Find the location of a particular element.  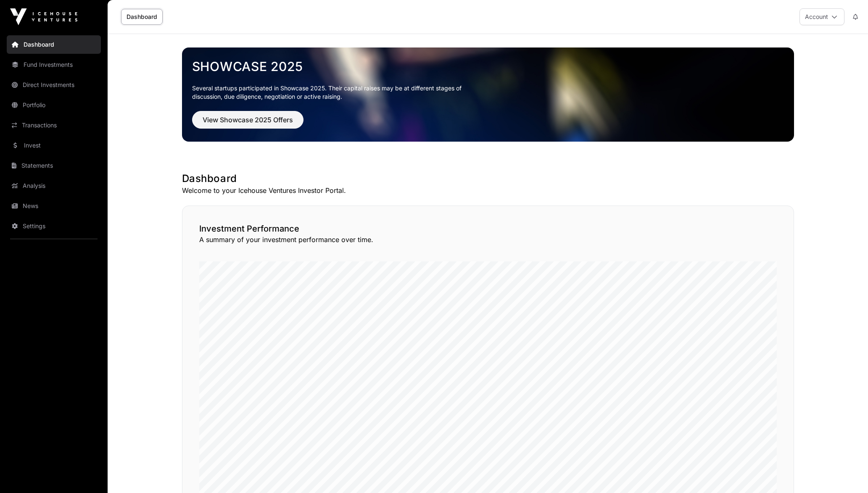

p: Several startups participated in Showcase 2025. Their capital raises may be at different stages o... is located at coordinates (333, 93).